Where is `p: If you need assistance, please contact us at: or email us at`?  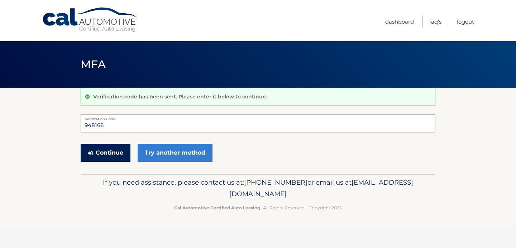 p: If you need assistance, please contact us at: or email us at is located at coordinates (258, 188).